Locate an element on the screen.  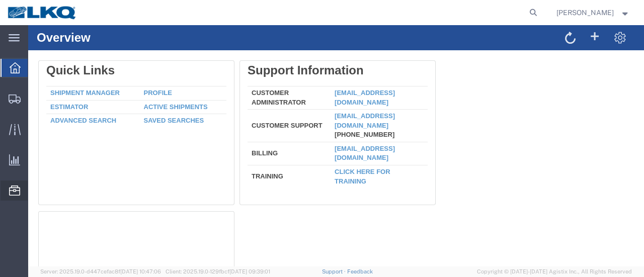
h1: Overview is located at coordinates (35, 13).